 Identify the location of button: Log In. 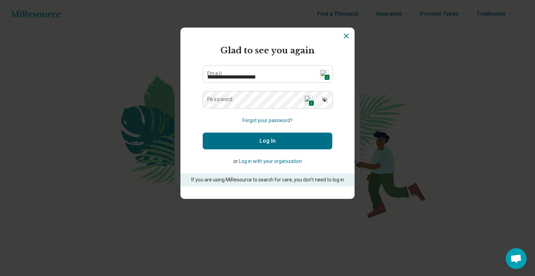
(268, 141).